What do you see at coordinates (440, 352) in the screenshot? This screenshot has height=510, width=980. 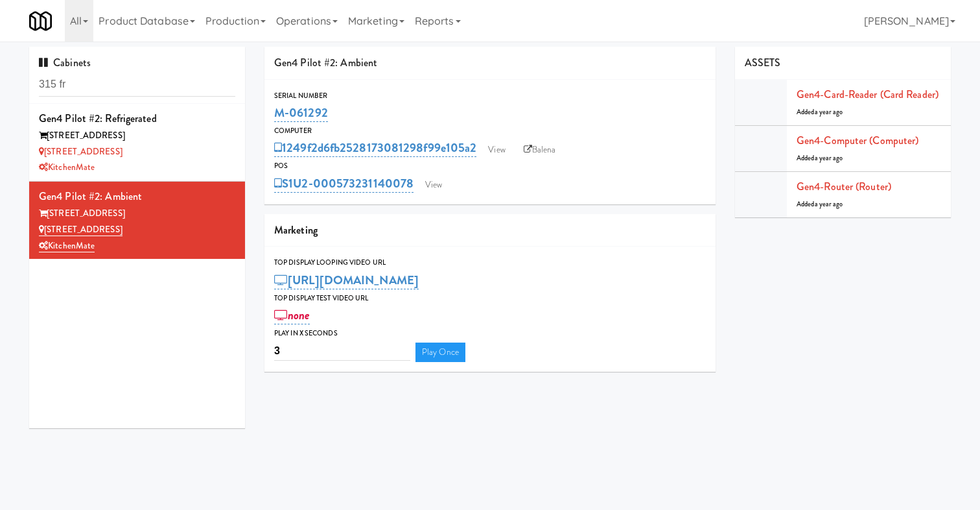 I see `a: Play Once` at bounding box center [440, 352].